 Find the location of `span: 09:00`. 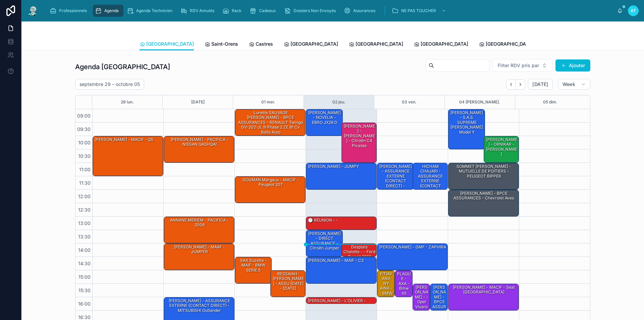

span: 09:00 is located at coordinates (84, 116).